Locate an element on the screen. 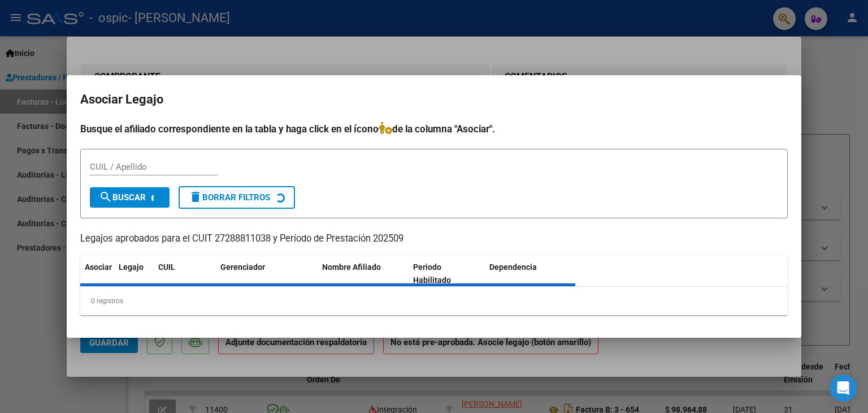  datatable-header-cell: Gerenciador is located at coordinates (267, 274).